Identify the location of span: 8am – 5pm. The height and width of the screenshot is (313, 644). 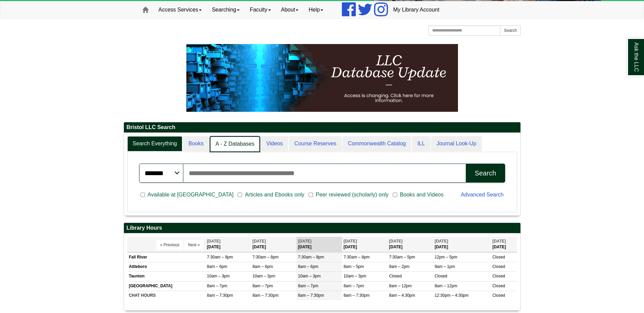
(354, 267).